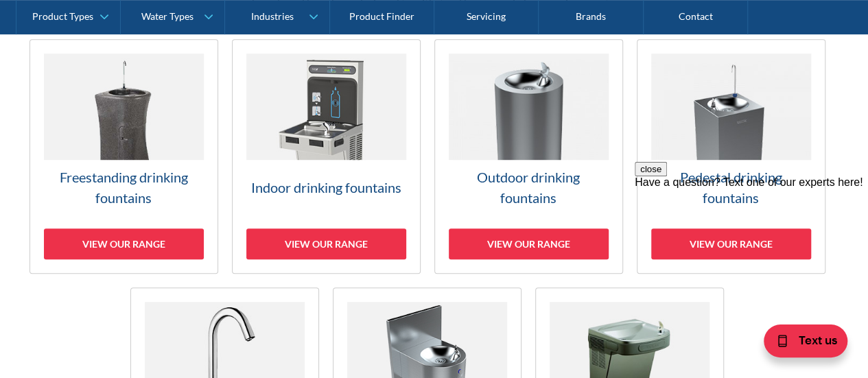 This screenshot has height=378, width=868. What do you see at coordinates (87, 30) in the screenshot?
I see `span: Text us` at bounding box center [87, 30].